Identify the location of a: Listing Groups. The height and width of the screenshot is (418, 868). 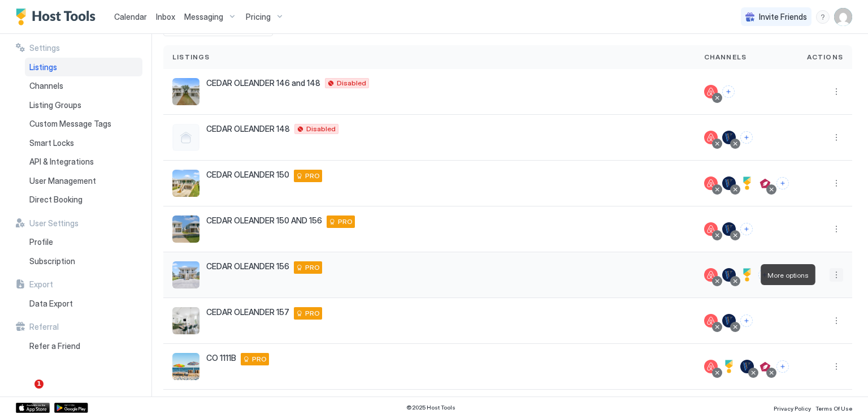
(84, 105).